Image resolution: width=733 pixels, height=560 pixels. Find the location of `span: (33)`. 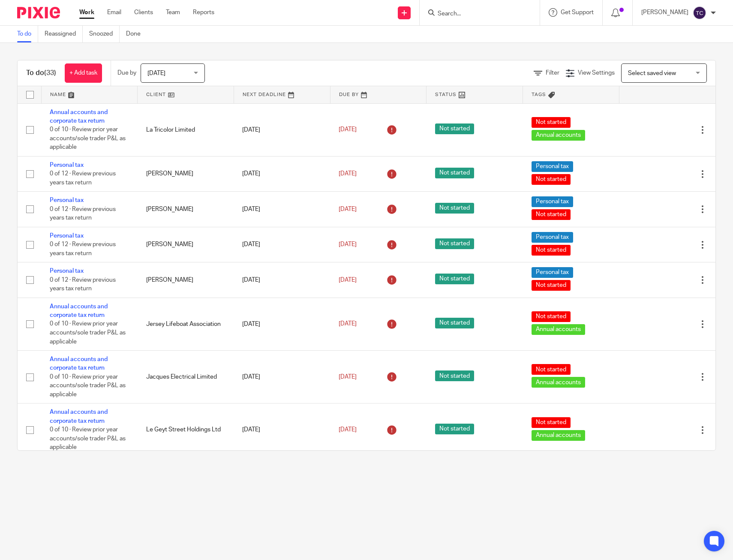

span: (33) is located at coordinates (50, 73).